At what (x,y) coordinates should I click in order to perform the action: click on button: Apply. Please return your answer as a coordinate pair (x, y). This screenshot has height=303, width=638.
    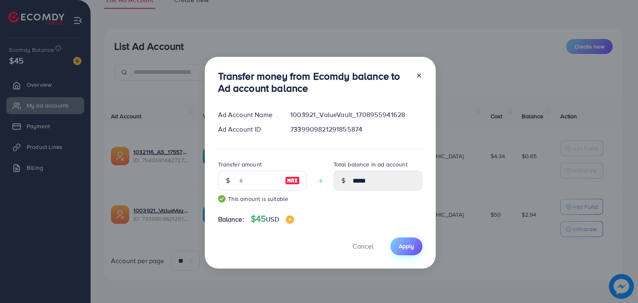
    Looking at the image, I should click on (406, 246).